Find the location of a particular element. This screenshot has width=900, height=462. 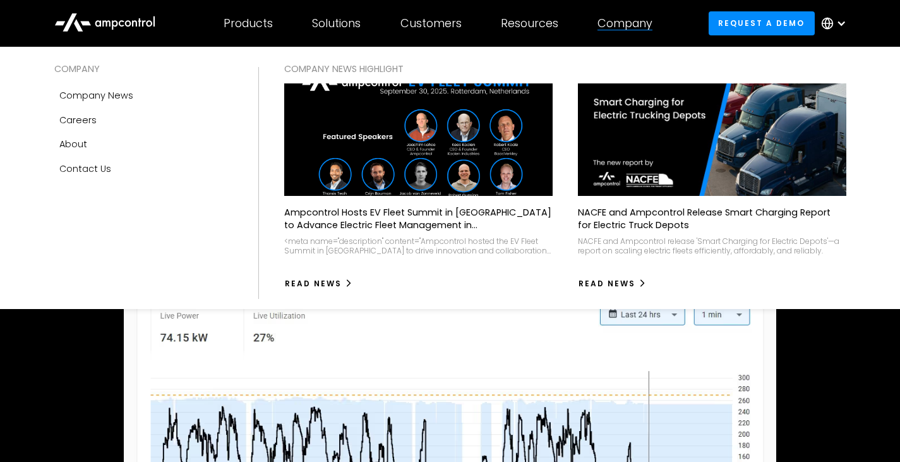

div: Customers is located at coordinates (431, 23).